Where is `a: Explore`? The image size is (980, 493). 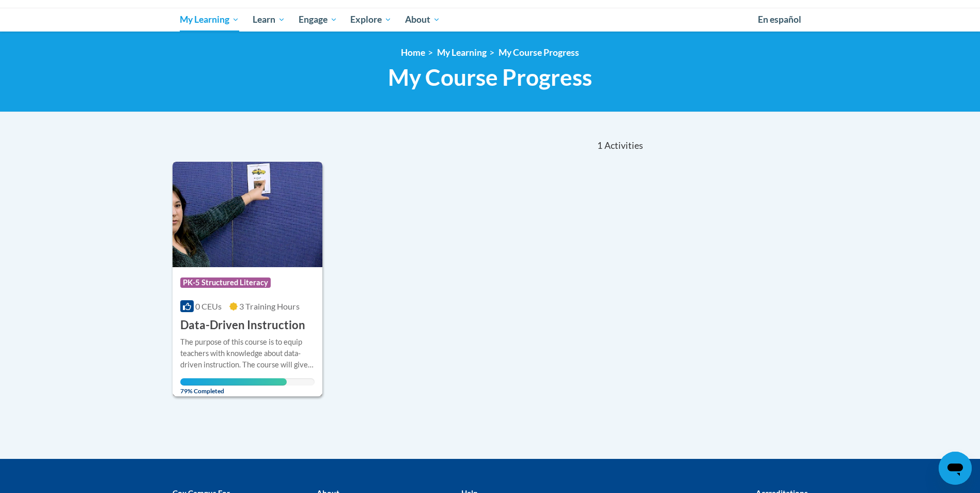 a: Explore is located at coordinates (371, 19).